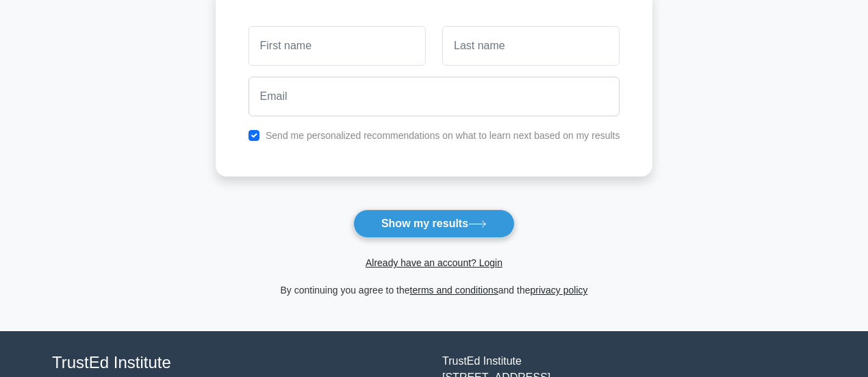 The image size is (868, 377). What do you see at coordinates (434, 291) in the screenshot?
I see `div: By continuing you agree to the and the` at bounding box center [434, 291].